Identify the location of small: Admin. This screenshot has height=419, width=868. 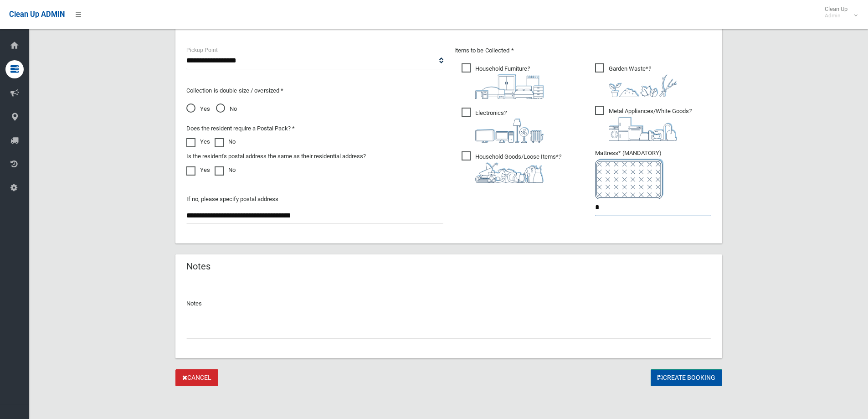
(836, 15).